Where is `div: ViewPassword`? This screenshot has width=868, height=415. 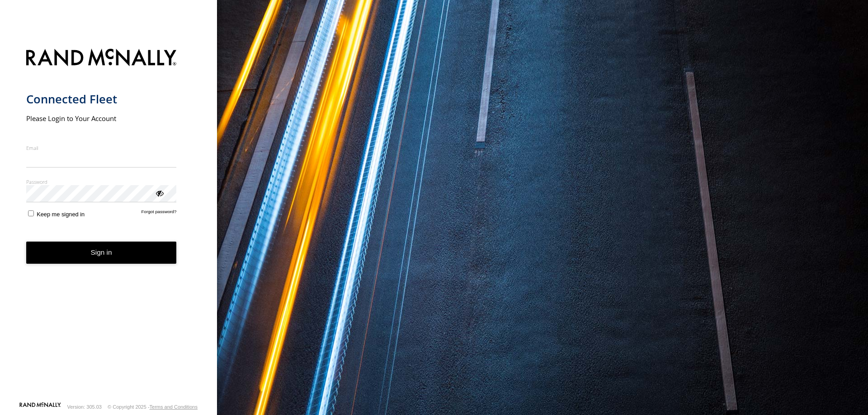
div: ViewPassword is located at coordinates (159, 193).